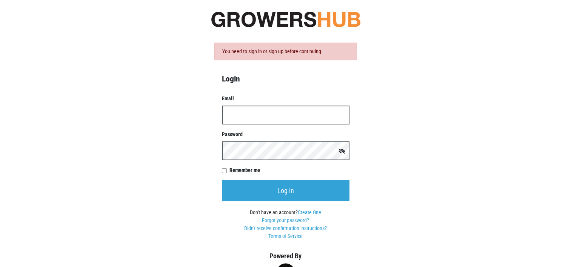 Image resolution: width=571 pixels, height=267 pixels. I want to click on label: Password, so click(286, 134).